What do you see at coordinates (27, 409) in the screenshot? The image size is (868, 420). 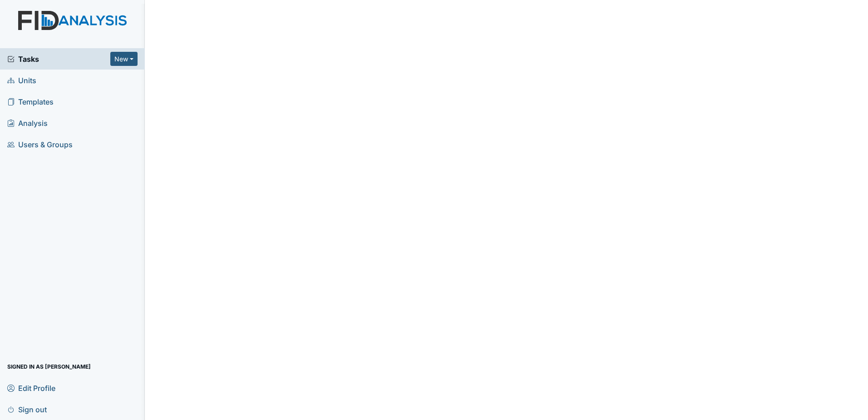 I see `span: Sign out` at bounding box center [27, 409].